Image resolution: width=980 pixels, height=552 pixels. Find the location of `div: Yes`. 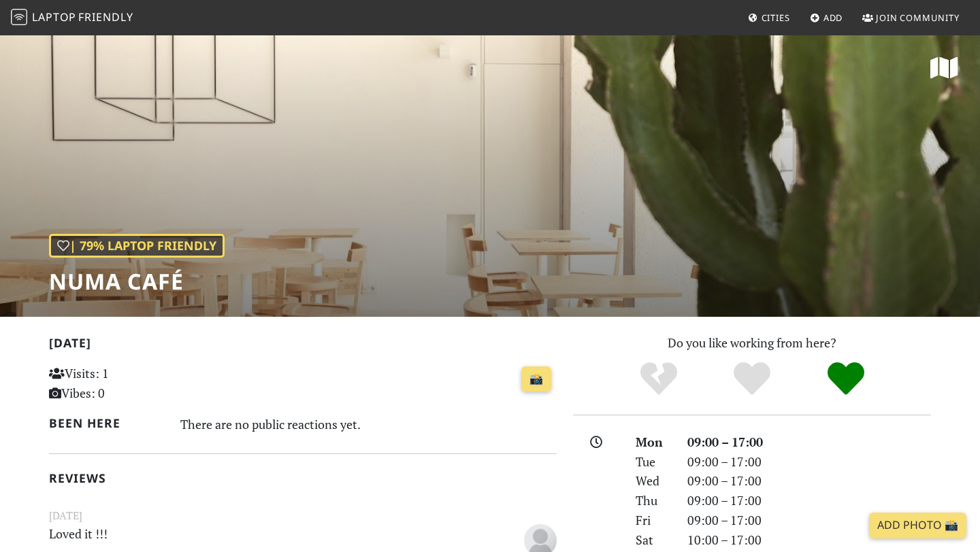

div: Yes is located at coordinates (752, 379).